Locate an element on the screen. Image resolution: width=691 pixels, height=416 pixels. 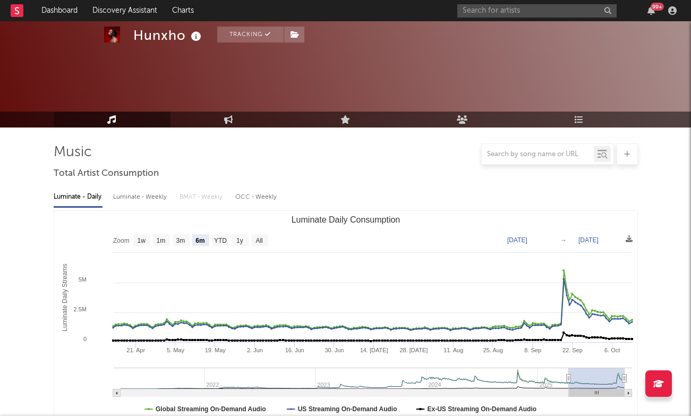
text: 2. Jun is located at coordinates (254, 350).